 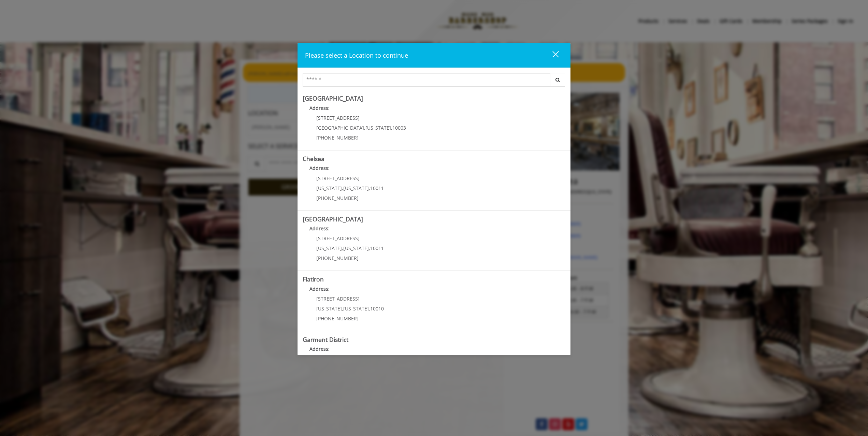 What do you see at coordinates (313, 279) in the screenshot?
I see `b: Flatiron` at bounding box center [313, 279].